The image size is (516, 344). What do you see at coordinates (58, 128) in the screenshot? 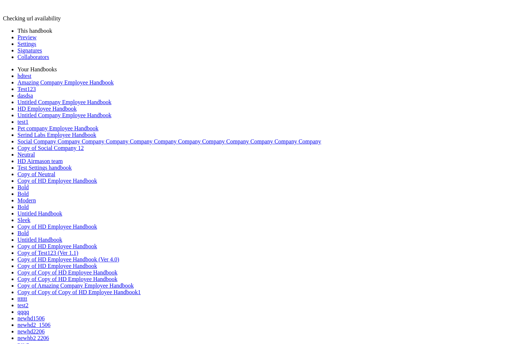
I see `a: Pet company Employee Handbook` at bounding box center [58, 128].